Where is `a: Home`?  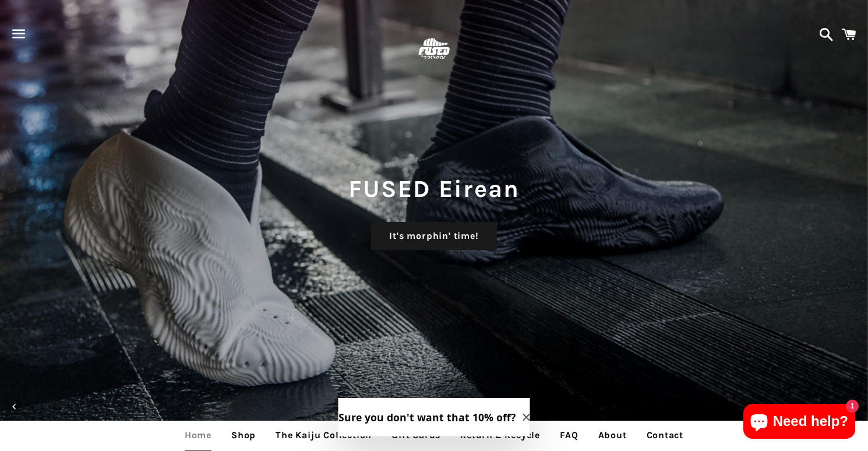 a: Home is located at coordinates (198, 435).